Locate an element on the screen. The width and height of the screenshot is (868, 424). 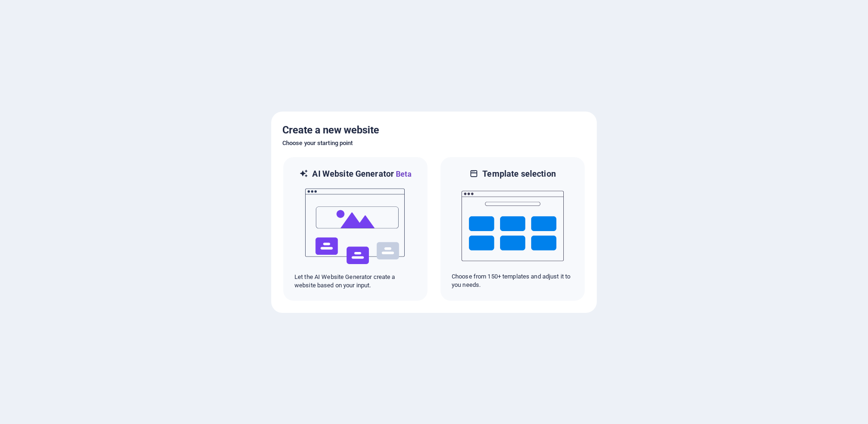
h6: Template selection is located at coordinates (519, 174).